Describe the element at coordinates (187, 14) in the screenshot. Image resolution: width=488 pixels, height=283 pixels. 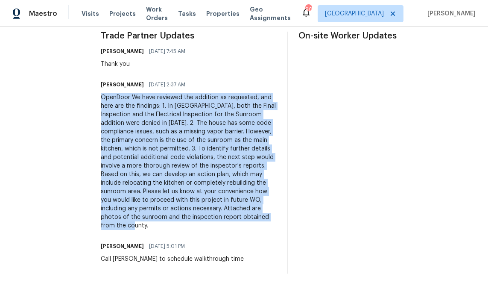
I see `span: Tasks` at that location.